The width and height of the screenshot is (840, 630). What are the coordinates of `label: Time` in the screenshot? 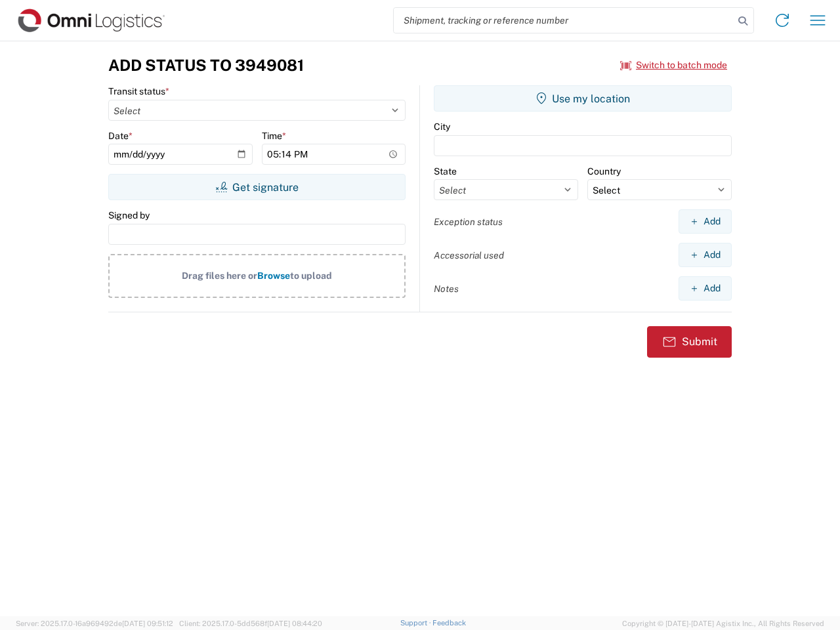 It's located at (274, 136).